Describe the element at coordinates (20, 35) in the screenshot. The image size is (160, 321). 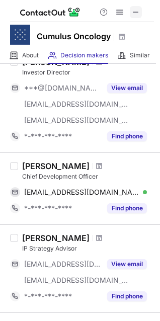
I see `img: 8f9e9b392c44c4fb8c0dce8e3a10066f` at that location.